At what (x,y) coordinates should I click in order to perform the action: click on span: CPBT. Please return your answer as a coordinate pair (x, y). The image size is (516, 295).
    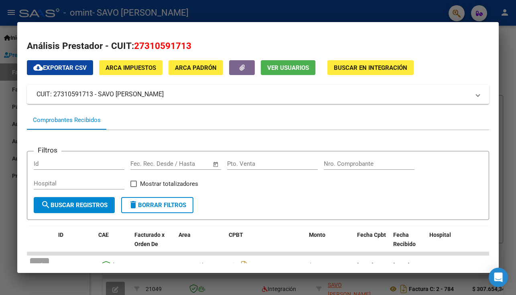
    Looking at the image, I should click on (236, 235).